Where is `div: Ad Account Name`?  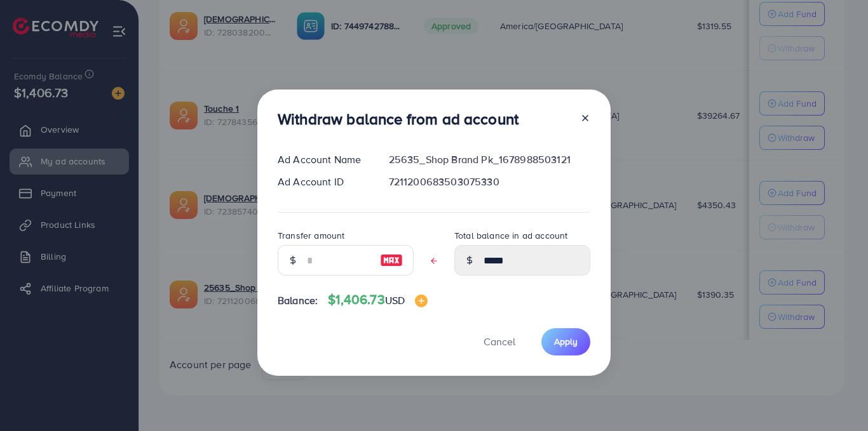 div: Ad Account Name is located at coordinates (323, 159).